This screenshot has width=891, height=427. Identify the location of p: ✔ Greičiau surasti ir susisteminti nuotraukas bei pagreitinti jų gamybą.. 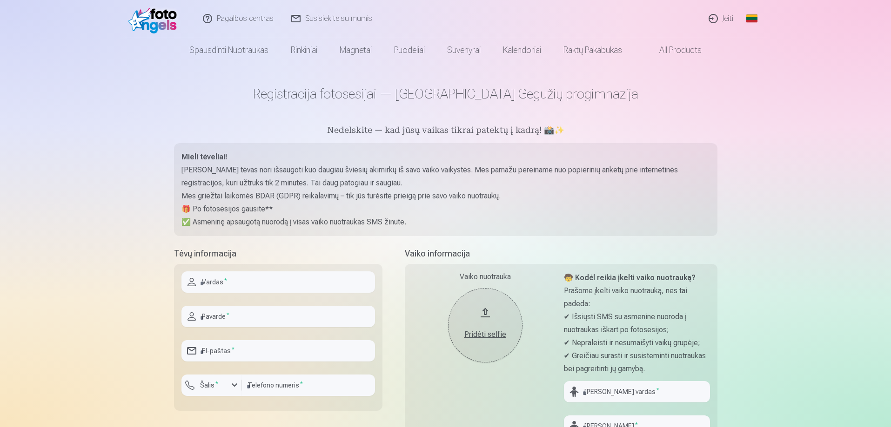
(637, 363).